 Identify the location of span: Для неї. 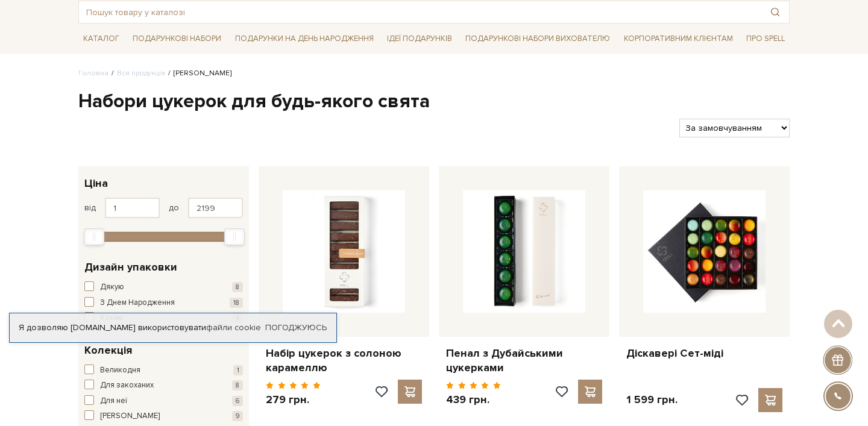
(113, 402).